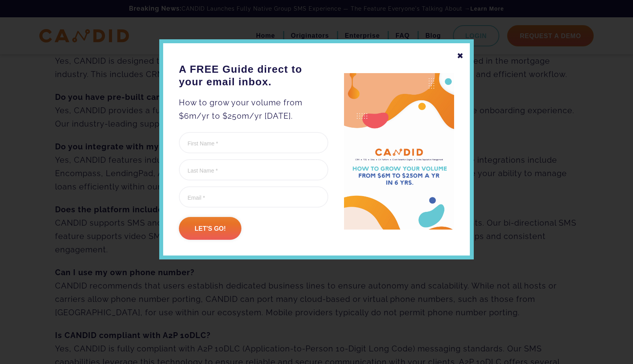  I want to click on input: Let's go!, so click(210, 229).